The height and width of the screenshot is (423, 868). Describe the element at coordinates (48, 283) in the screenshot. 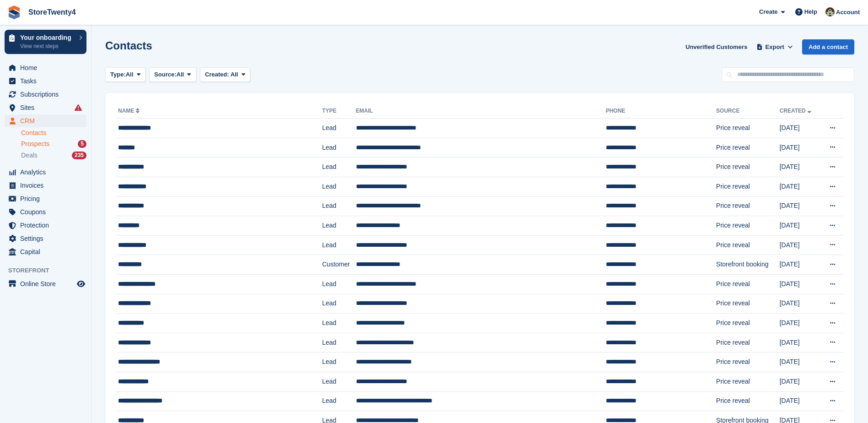

I see `span: Online Store` at that location.